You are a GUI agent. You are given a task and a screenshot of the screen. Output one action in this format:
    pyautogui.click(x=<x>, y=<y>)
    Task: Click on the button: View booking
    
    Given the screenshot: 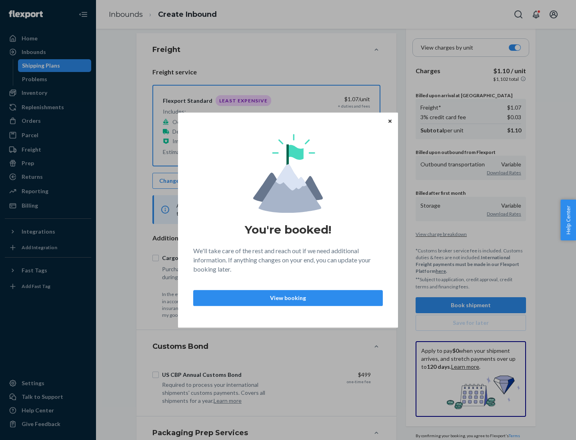 What is the action you would take?
    pyautogui.click(x=288, y=298)
    